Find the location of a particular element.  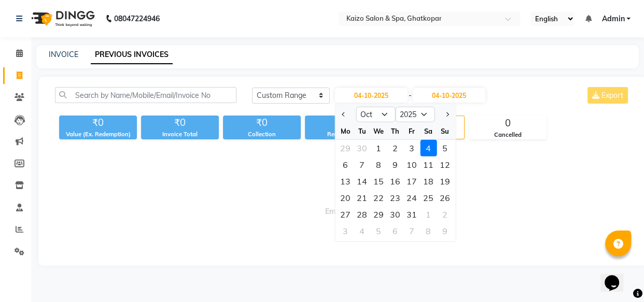

div: Sunday, November 9, 2025 is located at coordinates (445, 231).